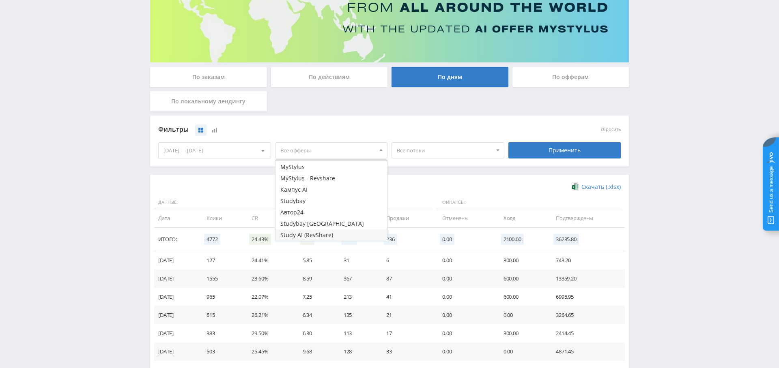 This screenshot has height=368, width=779. I want to click on td: 41, so click(406, 297).